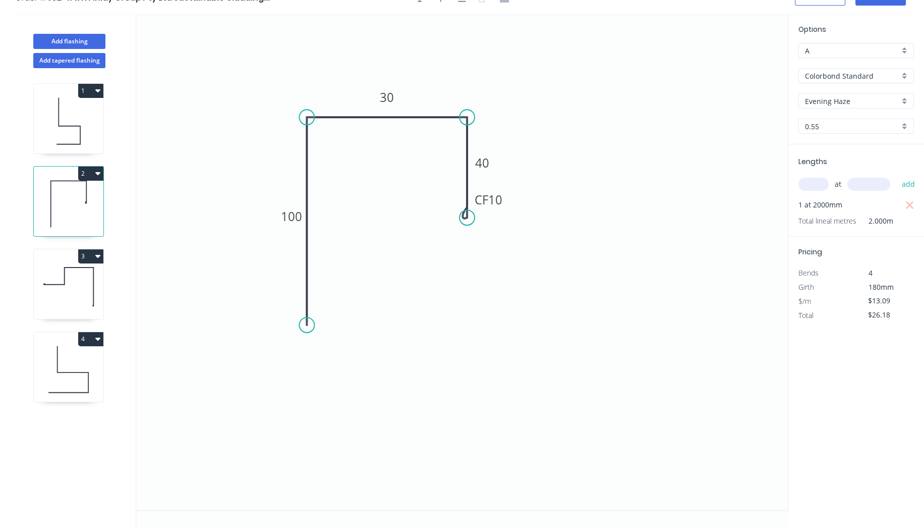  What do you see at coordinates (481, 199) in the screenshot?
I see `tspan: CF` at bounding box center [481, 199].